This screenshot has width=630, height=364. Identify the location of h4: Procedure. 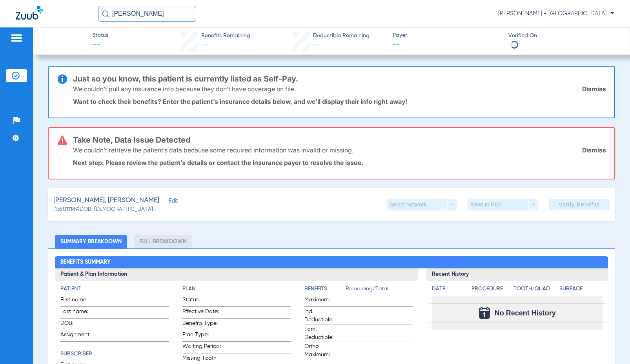
(491, 289).